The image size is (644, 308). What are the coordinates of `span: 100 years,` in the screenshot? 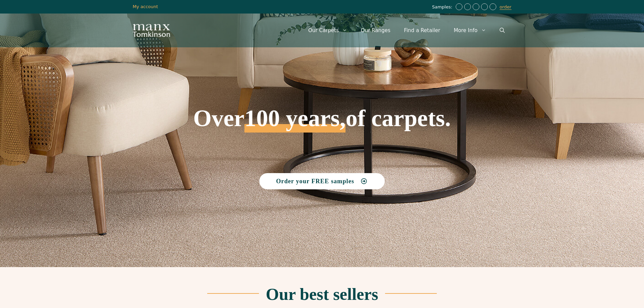 It's located at (295, 122).